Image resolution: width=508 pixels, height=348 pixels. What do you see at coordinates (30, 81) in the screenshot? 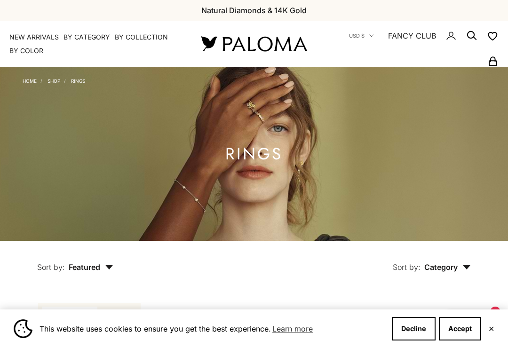
I see `a: Home` at bounding box center [30, 81].